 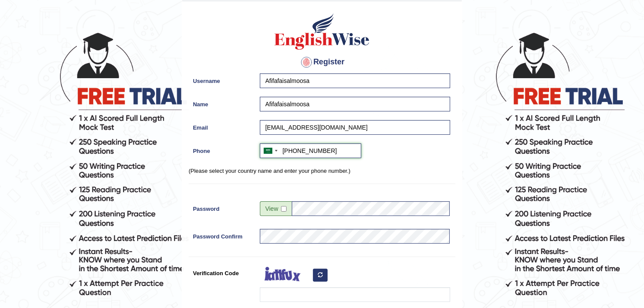 What do you see at coordinates (284, 208) in the screenshot?
I see `input: Show/Hide Password` at bounding box center [284, 208].